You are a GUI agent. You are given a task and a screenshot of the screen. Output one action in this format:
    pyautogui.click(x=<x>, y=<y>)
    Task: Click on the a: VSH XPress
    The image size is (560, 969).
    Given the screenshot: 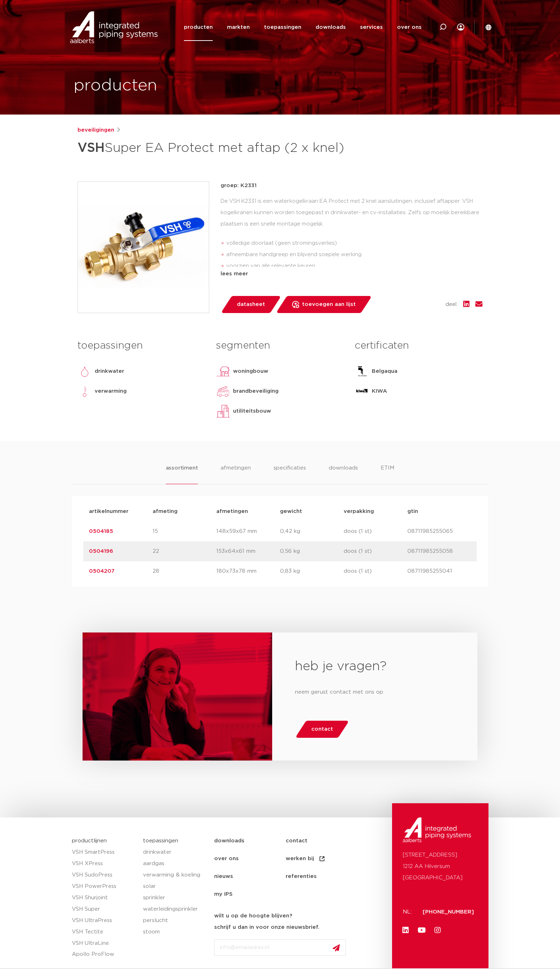 What is the action you would take?
    pyautogui.click(x=104, y=863)
    